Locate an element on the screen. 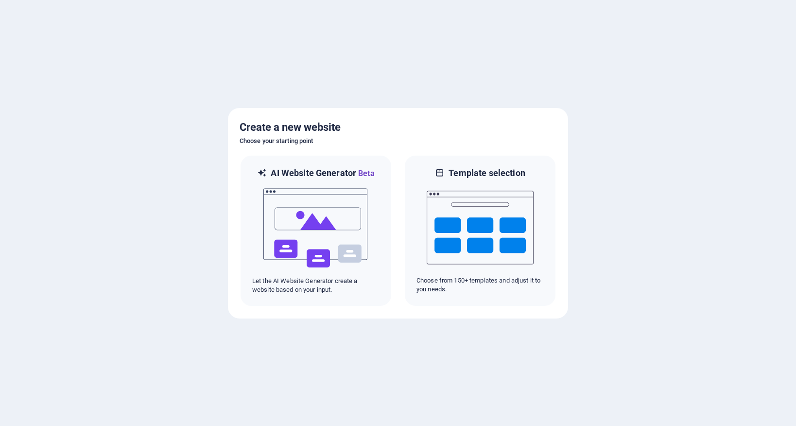  div: AI Website GeneratorBetaaiLet the AI Website Generator create a website based on your input. is located at coordinates (316, 230).